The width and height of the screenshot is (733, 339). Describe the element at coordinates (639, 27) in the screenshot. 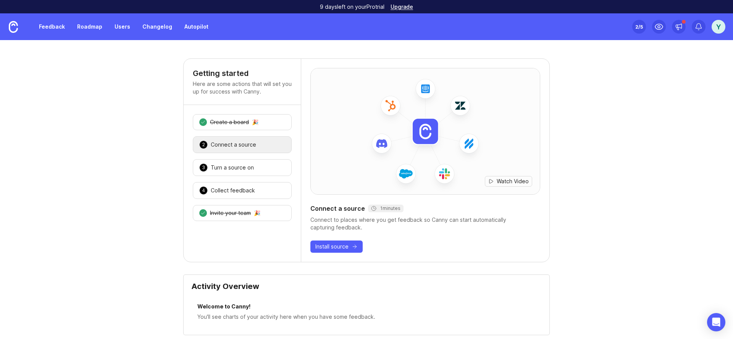

I see `div: 2 /5` at that location.